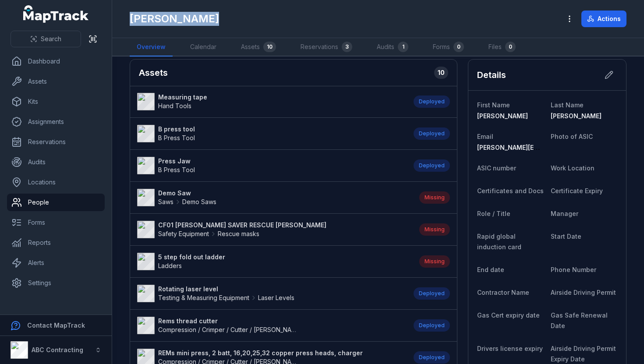 Image resolution: width=644 pixels, height=364 pixels. Describe the element at coordinates (56, 81) in the screenshot. I see `a: Assets` at that location.